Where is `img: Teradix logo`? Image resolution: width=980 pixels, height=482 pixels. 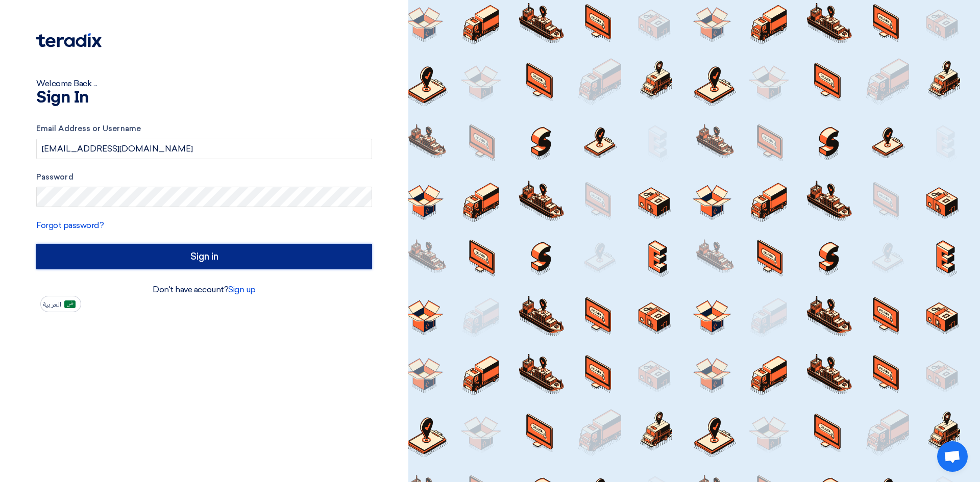 img: Teradix logo is located at coordinates (69, 40).